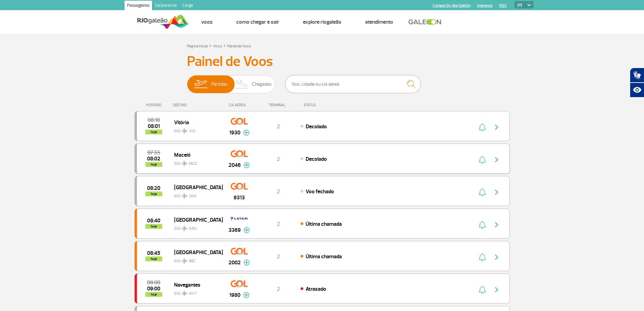 Image resolution: width=644 pixels, height=311 pixels. Describe the element at coordinates (322, 62) in the screenshot. I see `h3: Painel de Voos` at that location.